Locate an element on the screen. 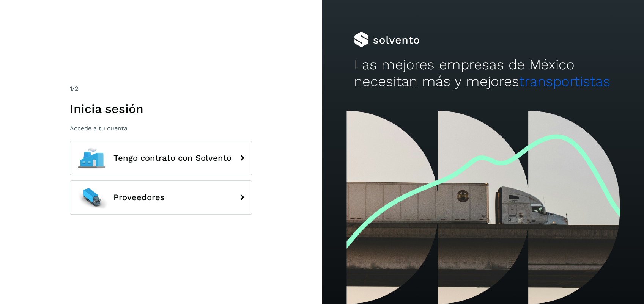 The width and height of the screenshot is (644, 304). p: Accede a tu cuenta is located at coordinates (161, 129).